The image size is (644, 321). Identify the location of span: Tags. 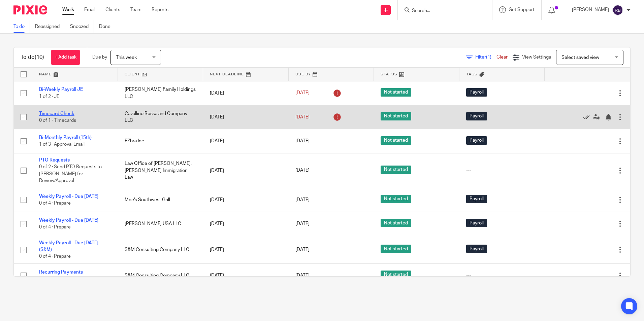
(472, 74).